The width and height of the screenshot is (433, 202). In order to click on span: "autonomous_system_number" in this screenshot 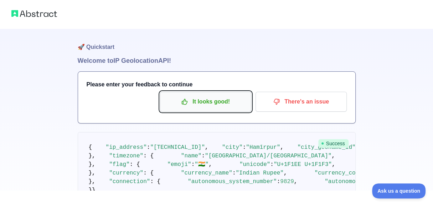, I will do `click(232, 181)`.